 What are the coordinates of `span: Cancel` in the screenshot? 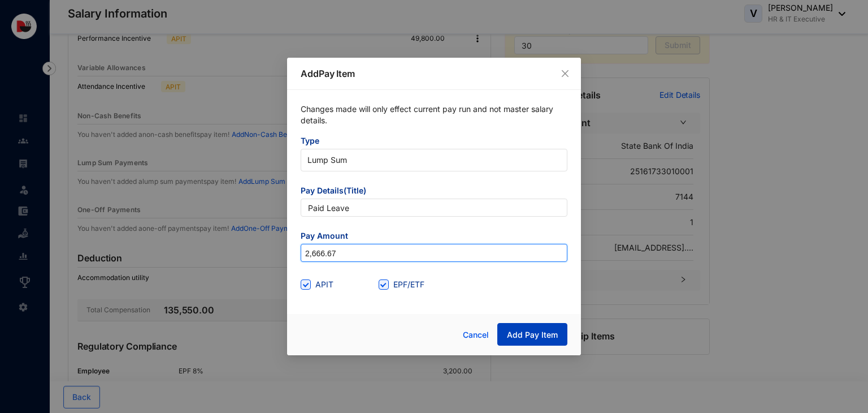 It's located at (476, 335).